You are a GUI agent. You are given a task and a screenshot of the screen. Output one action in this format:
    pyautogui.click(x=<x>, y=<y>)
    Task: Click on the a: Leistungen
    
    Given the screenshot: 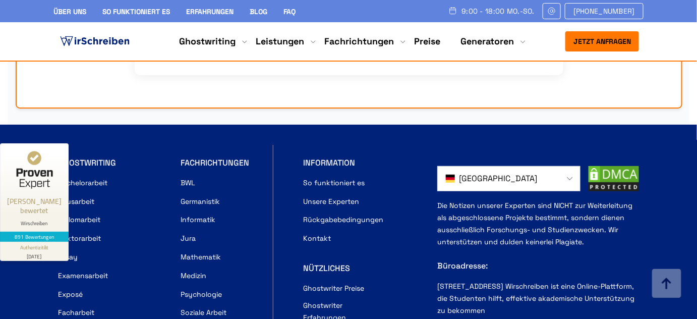 What is the action you would take?
    pyautogui.click(x=280, y=41)
    